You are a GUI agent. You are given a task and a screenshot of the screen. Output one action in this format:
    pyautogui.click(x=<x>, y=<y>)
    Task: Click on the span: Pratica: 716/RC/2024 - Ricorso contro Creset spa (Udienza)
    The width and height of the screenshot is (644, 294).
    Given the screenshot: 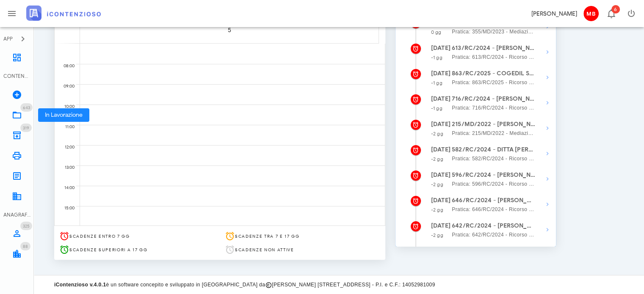 What is the action you would take?
    pyautogui.click(x=493, y=108)
    